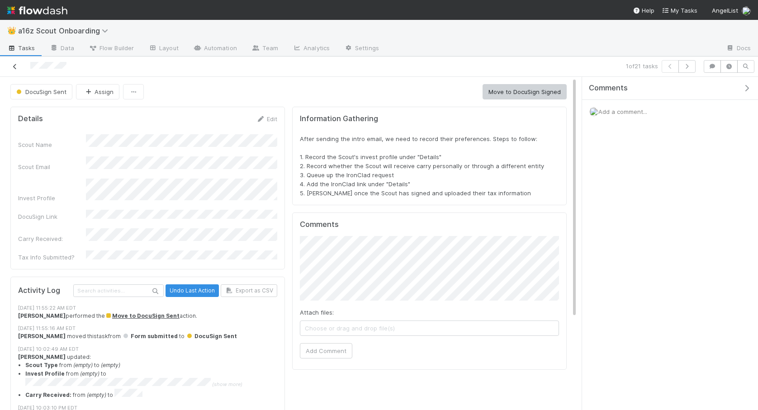 Image resolution: width=758 pixels, height=410 pixels. Describe the element at coordinates (37, 10) in the screenshot. I see `img: logo-inverted-e16ddd16eac7371096b0.svg` at that location.